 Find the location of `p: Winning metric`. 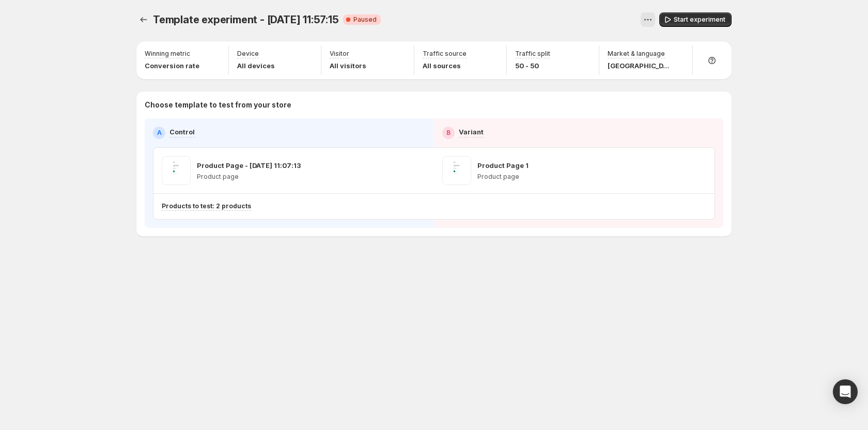

p: Winning metric is located at coordinates (167, 54).